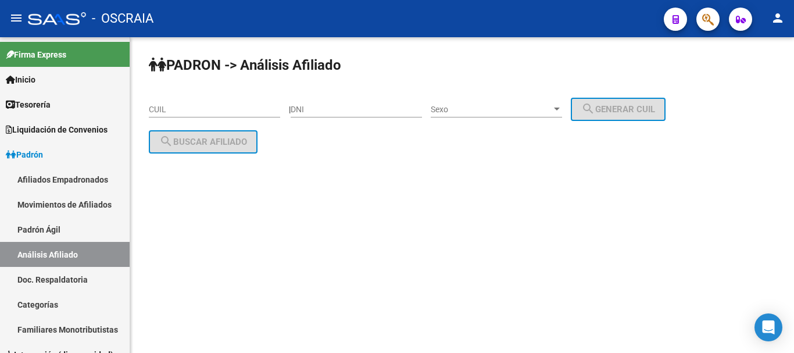 This screenshot has height=353, width=794. I want to click on strong: PADRON -> Análisis Afiliado, so click(245, 65).